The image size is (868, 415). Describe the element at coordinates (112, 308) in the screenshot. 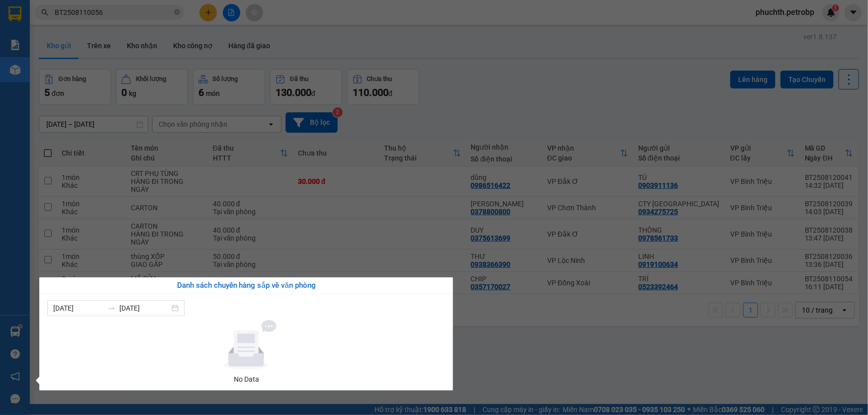

I see `span: swap-right` at that location.